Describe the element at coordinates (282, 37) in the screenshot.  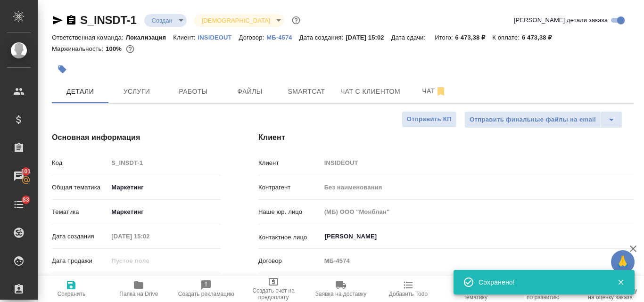
I see `p: МБ-4574` at that location.